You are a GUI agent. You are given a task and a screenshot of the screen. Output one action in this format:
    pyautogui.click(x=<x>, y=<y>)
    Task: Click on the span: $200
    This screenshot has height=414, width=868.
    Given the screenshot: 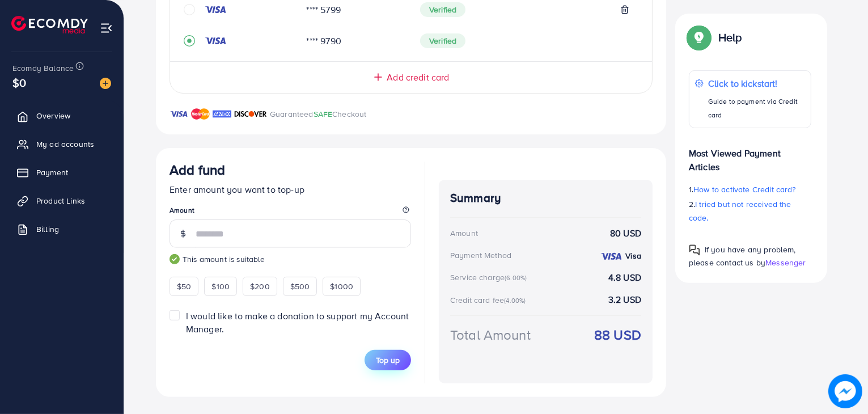 What is the action you would take?
    pyautogui.click(x=260, y=286)
    